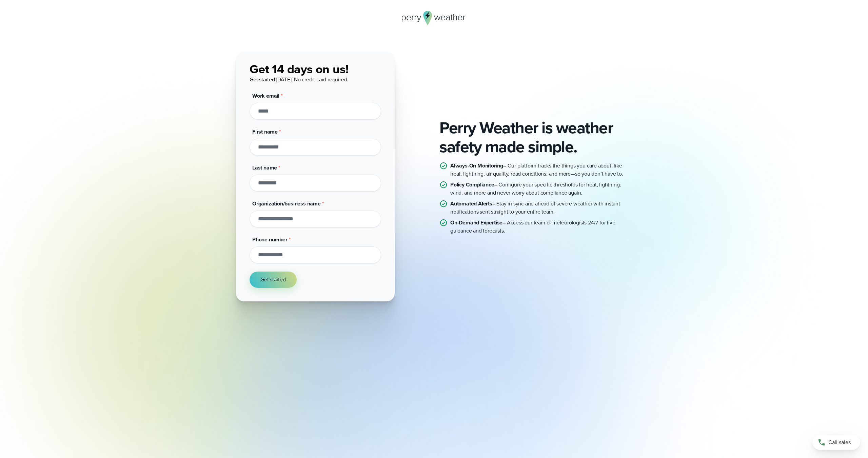 The image size is (868, 458). I want to click on span: Organization/business name, so click(286, 203).